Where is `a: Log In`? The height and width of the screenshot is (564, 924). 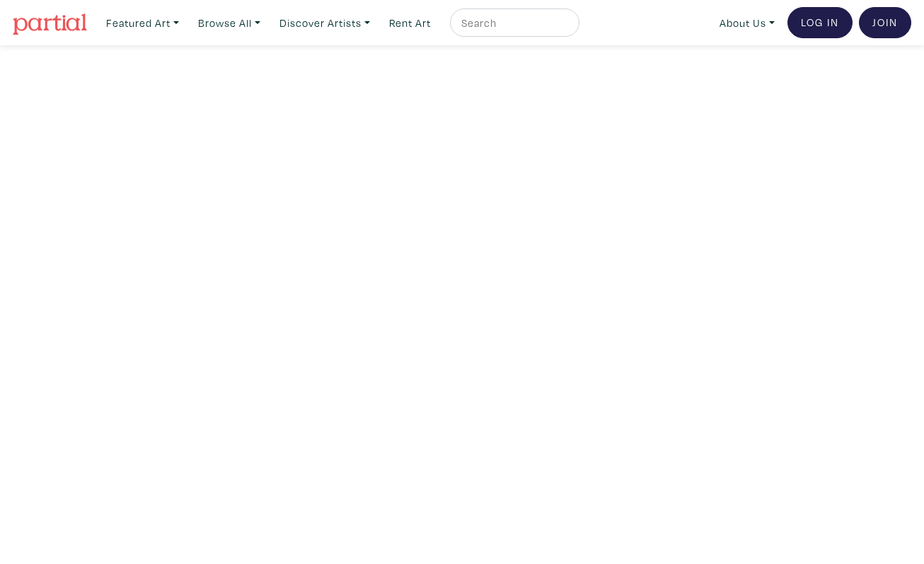 a: Log In is located at coordinates (820, 23).